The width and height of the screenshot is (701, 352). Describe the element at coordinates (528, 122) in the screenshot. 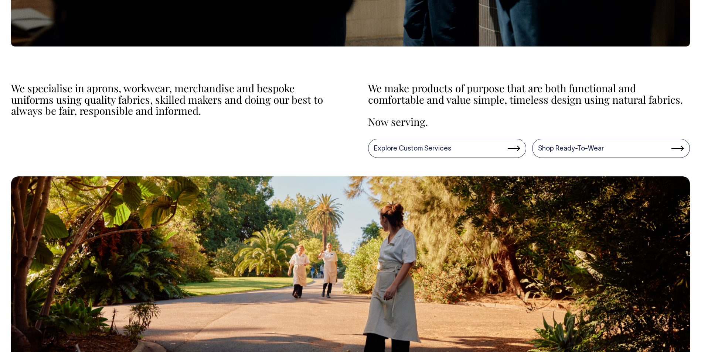

I see `p: Now serving.` at that location.